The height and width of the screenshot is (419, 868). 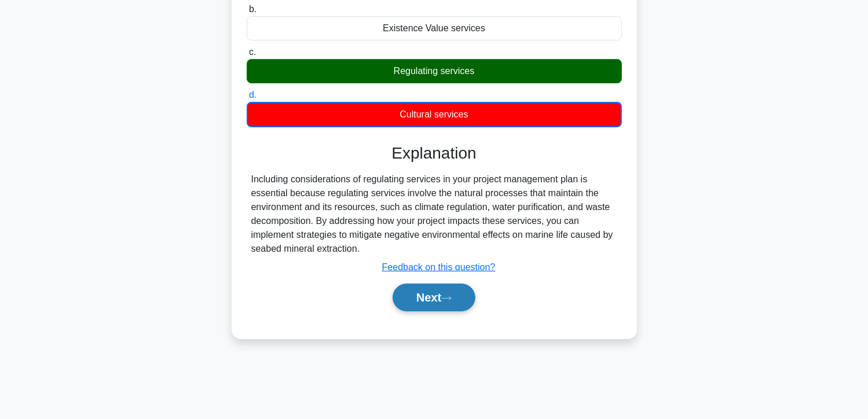 What do you see at coordinates (434, 153) in the screenshot?
I see `h3: Explanation` at bounding box center [434, 153].